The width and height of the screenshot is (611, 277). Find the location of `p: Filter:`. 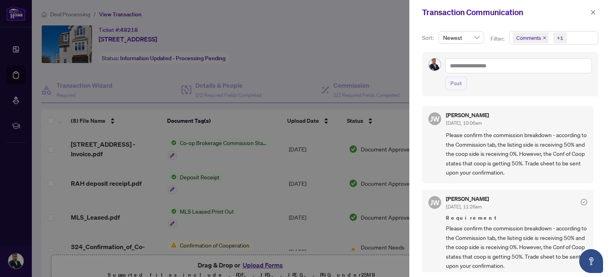

p: Filter: is located at coordinates (498, 39).